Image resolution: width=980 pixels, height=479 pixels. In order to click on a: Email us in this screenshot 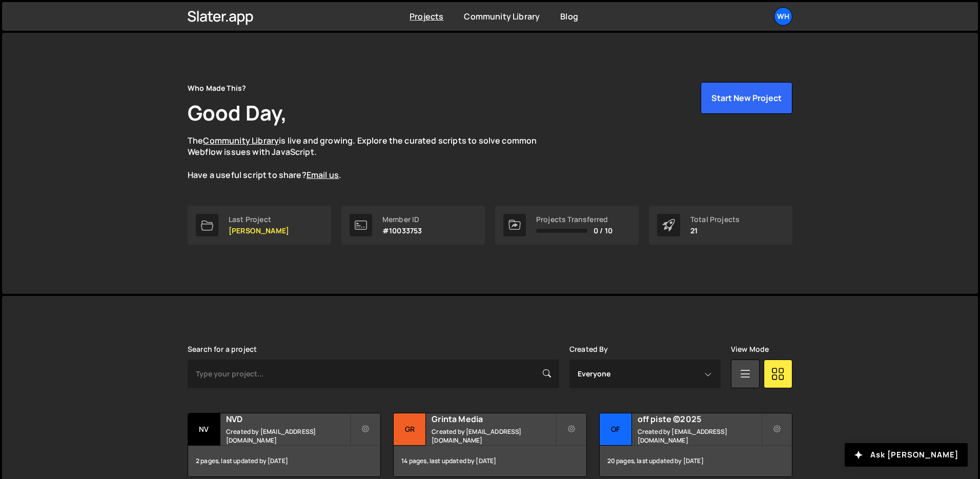, I will do `click(323, 175)`.